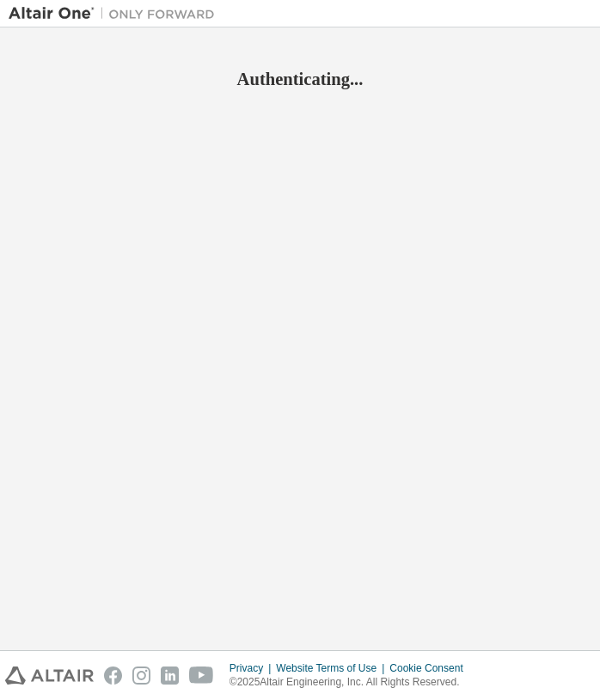 This screenshot has width=600, height=700. I want to click on div: Privacy, so click(253, 669).